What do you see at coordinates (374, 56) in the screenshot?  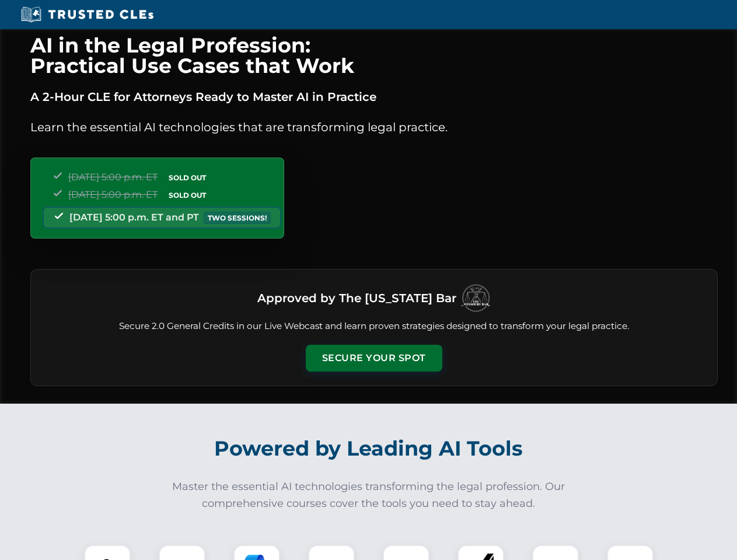 I see `h1: AI in the Legal Profession: Practical Use Cases that Work` at bounding box center [374, 56].